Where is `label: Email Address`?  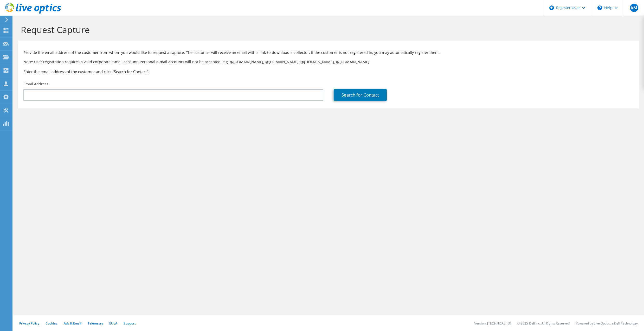 label: Email Address is located at coordinates (36, 84).